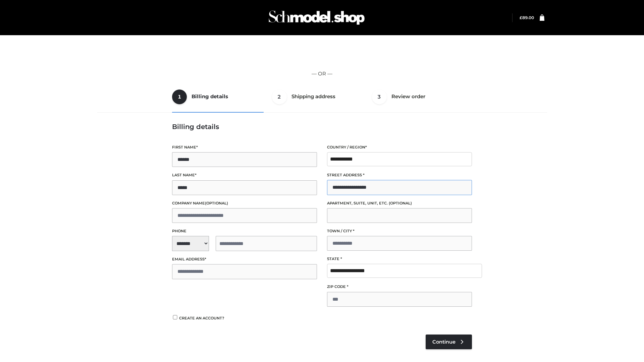 Image resolution: width=644 pixels, height=362 pixels. What do you see at coordinates (399, 147) in the screenshot?
I see `label: Country / Region` at bounding box center [399, 147].